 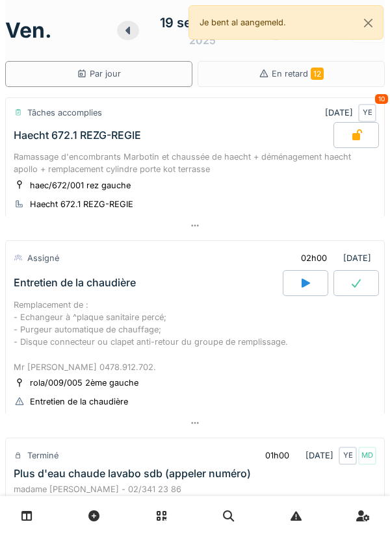 What do you see at coordinates (286, 22) in the screenshot?
I see `div: Je bent al aangemeld.` at bounding box center [286, 22].